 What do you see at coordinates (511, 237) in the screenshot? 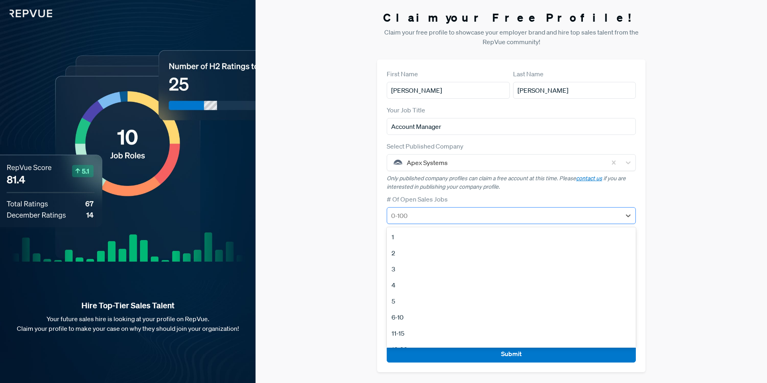
I see `div: 1` at bounding box center [511, 237].